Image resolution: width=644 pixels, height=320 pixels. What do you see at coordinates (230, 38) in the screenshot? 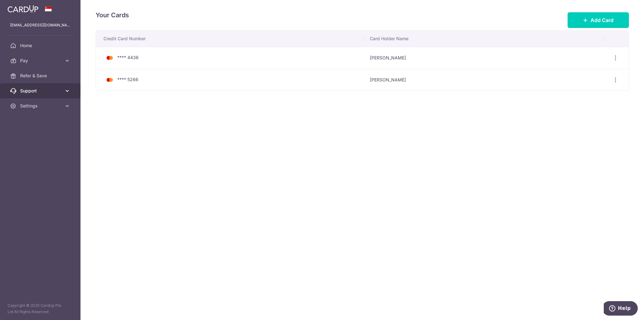
I see `th: Credit Card Number` at bounding box center [230, 38].